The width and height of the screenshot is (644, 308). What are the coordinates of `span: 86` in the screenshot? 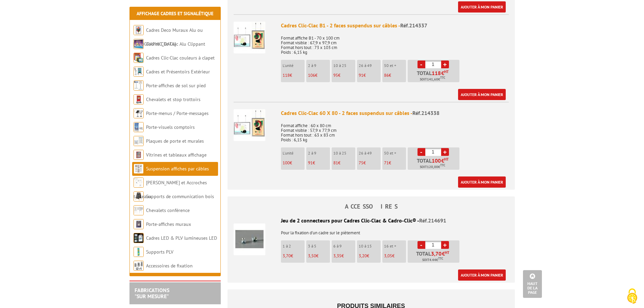 It's located at (387, 75).